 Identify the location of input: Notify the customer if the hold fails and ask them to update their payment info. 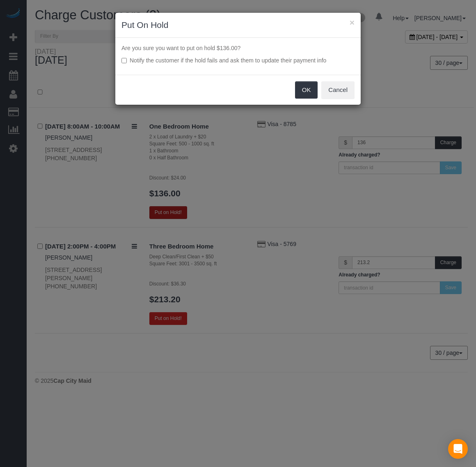
(124, 60).